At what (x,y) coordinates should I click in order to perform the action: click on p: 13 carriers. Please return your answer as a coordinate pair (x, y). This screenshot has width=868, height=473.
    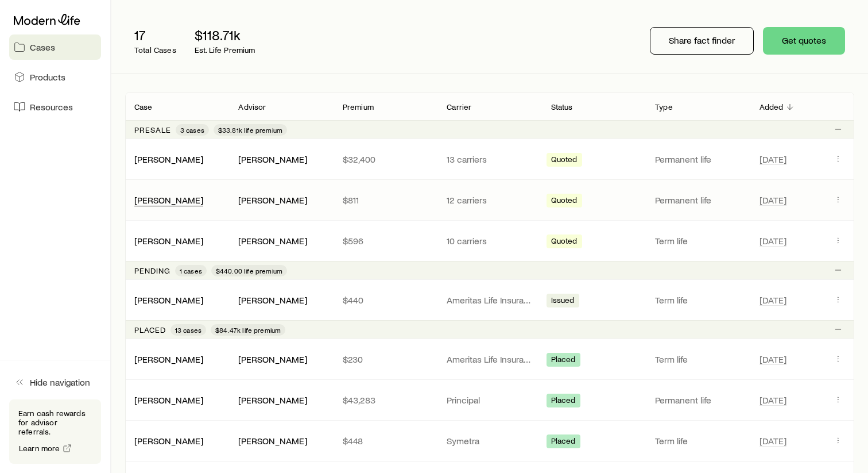
    Looking at the image, I should click on (490, 159).